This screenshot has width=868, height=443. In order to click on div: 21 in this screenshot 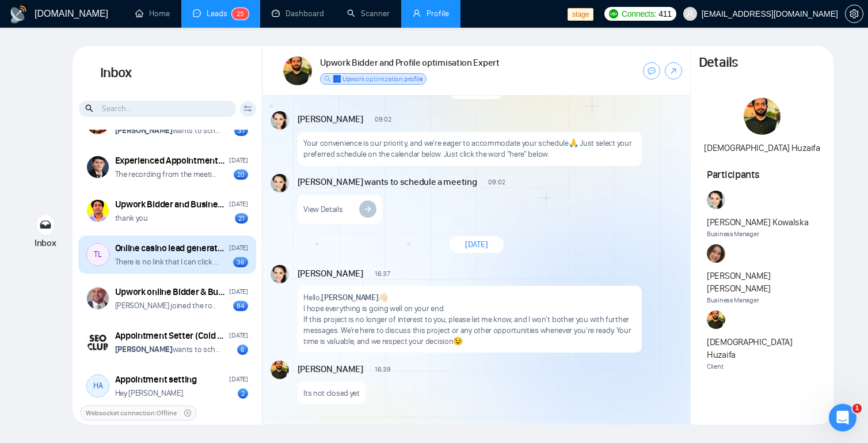, I will do `click(241, 218)`.